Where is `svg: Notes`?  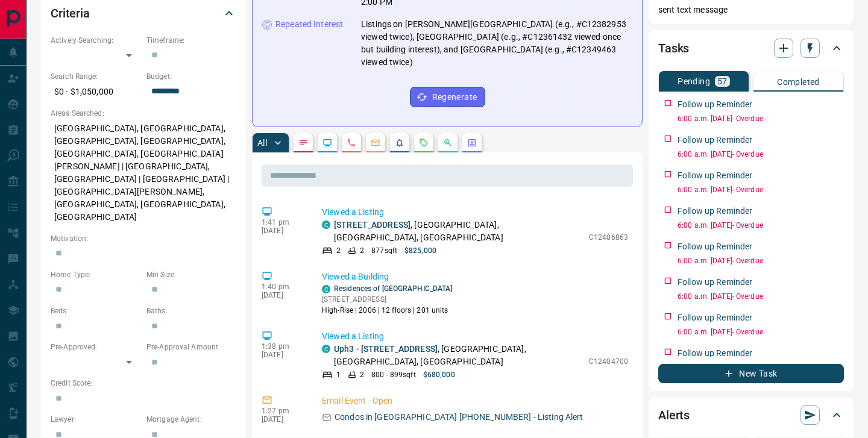 svg: Notes is located at coordinates (303, 143).